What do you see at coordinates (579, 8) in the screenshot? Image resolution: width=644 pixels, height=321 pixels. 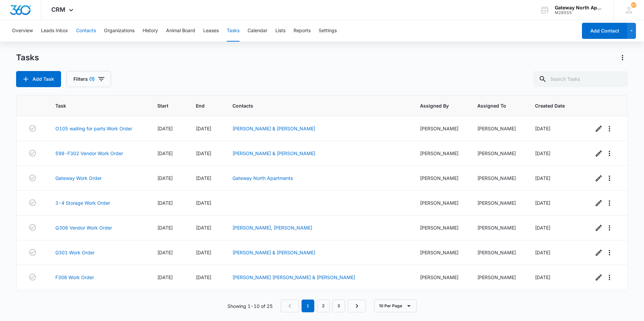 I see `div: account name` at bounding box center [579, 8].